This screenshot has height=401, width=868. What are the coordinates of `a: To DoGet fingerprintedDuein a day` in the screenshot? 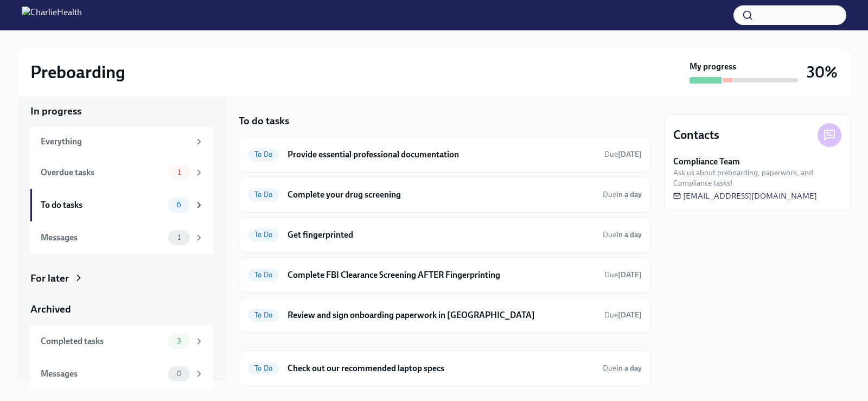 It's located at (445, 235).